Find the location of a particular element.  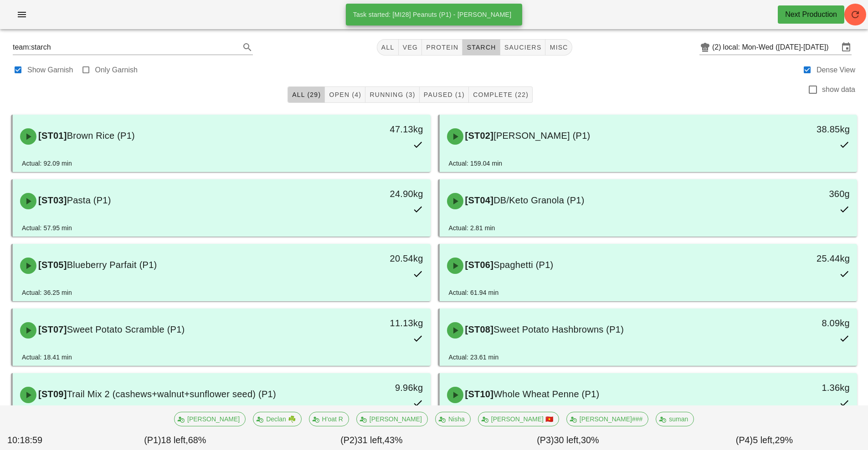

div: 11.13kg is located at coordinates (377, 323).